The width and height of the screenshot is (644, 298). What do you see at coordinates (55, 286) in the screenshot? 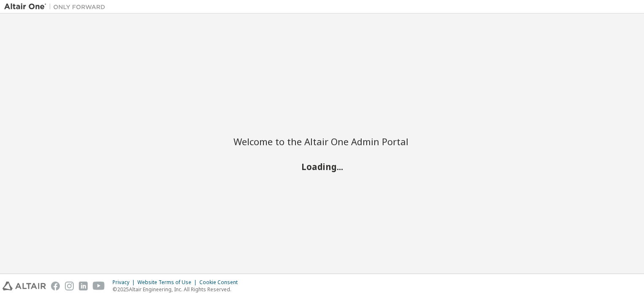
I see `img: facebook.svg` at bounding box center [55, 286].